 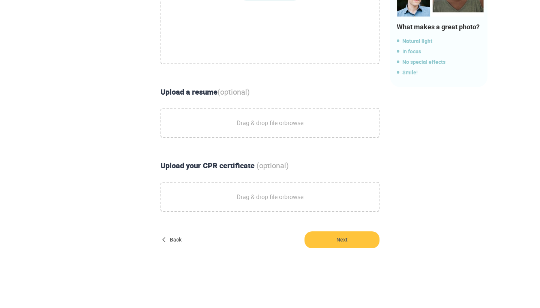 I want to click on span: Next, so click(x=342, y=239).